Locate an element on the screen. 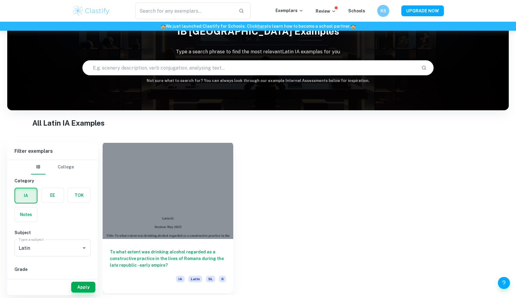 This screenshot has width=516, height=298. p: Exemplars is located at coordinates (289, 11).